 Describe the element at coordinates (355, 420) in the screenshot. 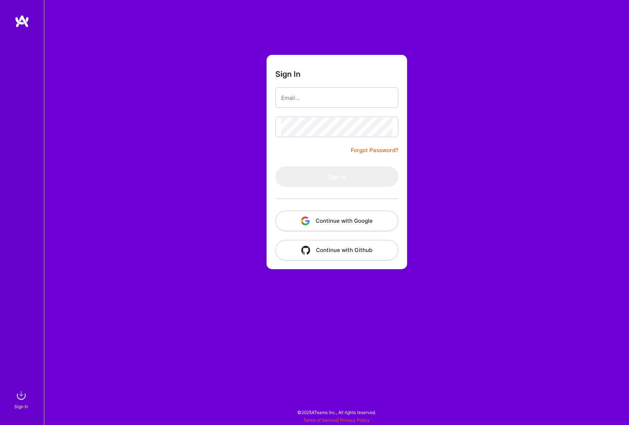

I see `a: Privacy Policy` at that location.